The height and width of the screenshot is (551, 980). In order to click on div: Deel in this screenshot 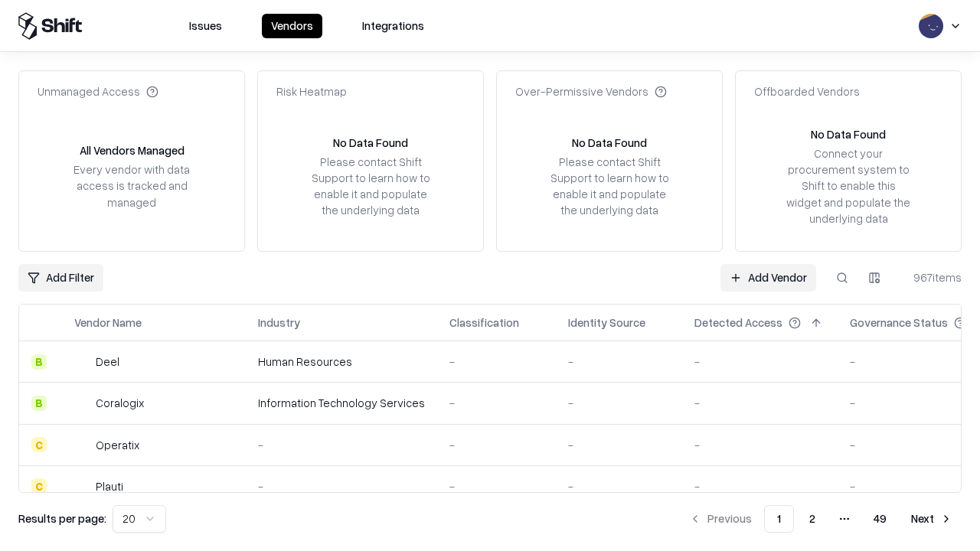, I will do `click(107, 362)`.